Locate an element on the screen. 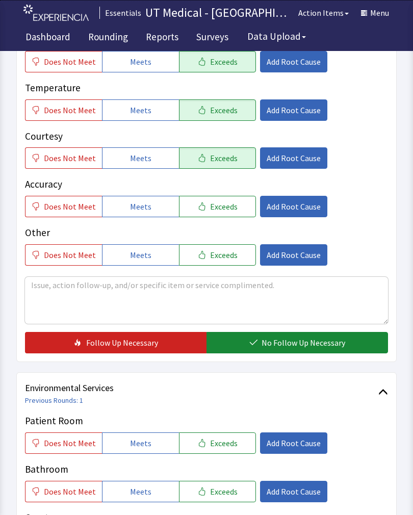 The image size is (413, 515). a: Surveys is located at coordinates (212, 38).